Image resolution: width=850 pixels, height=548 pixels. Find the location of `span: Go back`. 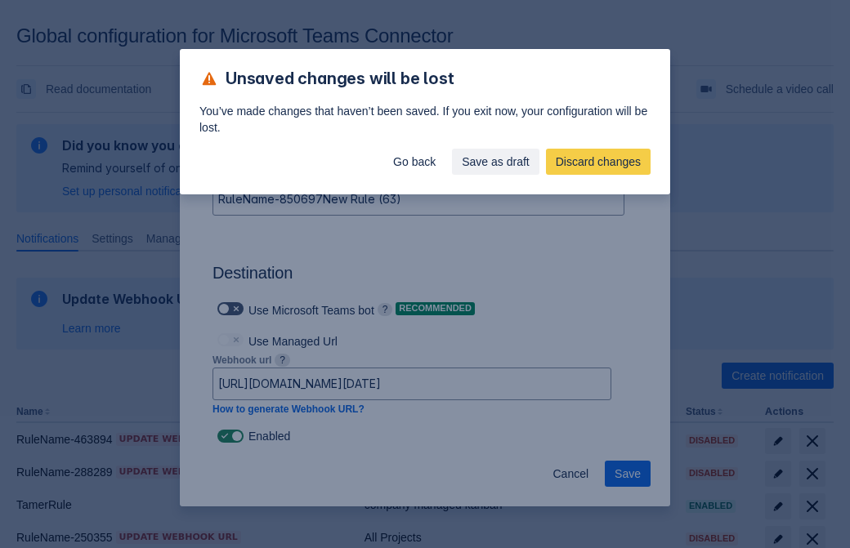

span: Go back is located at coordinates (414, 162).